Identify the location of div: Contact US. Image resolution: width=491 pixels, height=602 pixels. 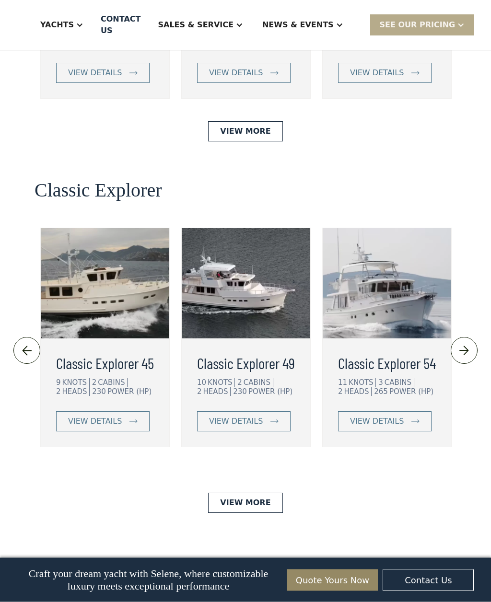
(120, 25).